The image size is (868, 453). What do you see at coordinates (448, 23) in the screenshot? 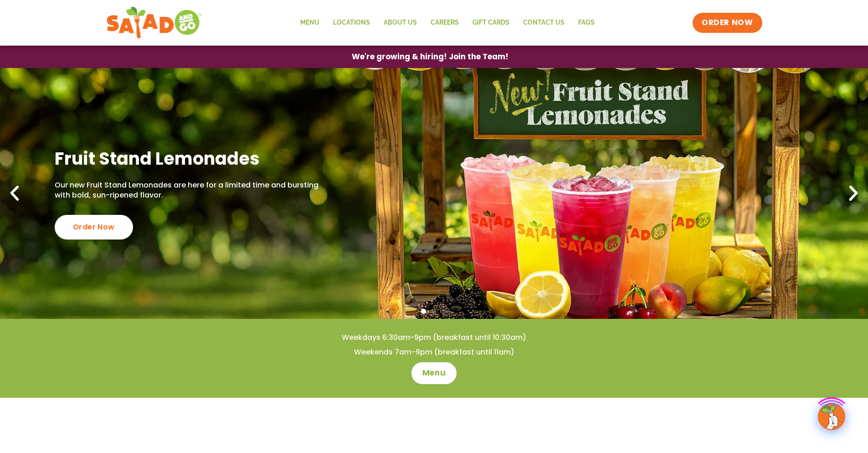
I see `nav: Menu` at bounding box center [448, 23].